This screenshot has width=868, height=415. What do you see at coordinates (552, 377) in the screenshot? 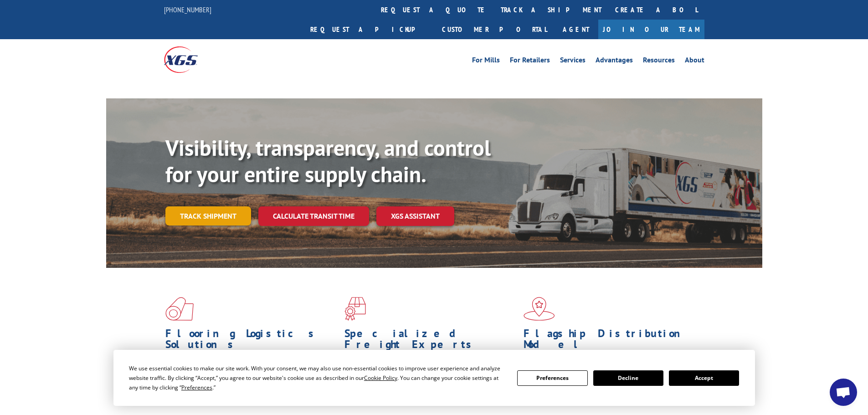
I see `button: Preferences` at bounding box center [552, 377].